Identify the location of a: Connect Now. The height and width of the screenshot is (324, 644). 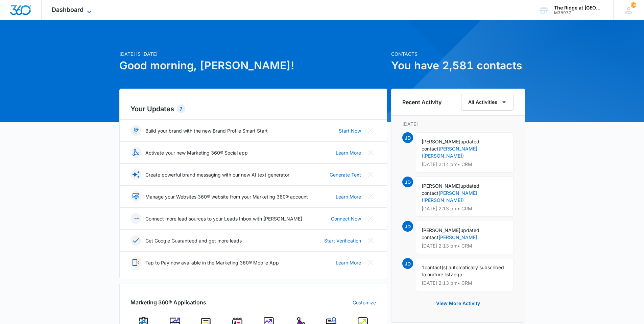
(346, 218).